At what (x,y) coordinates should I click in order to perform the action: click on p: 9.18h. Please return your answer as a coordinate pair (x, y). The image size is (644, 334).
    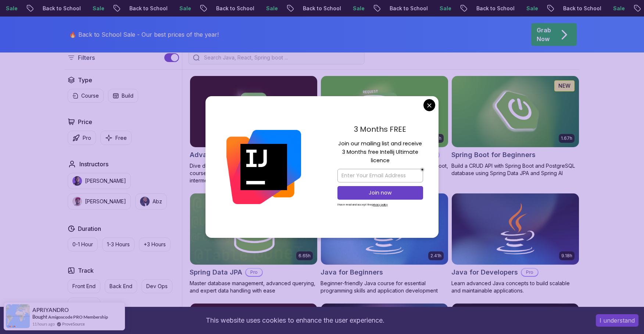
    Looking at the image, I should click on (567, 256).